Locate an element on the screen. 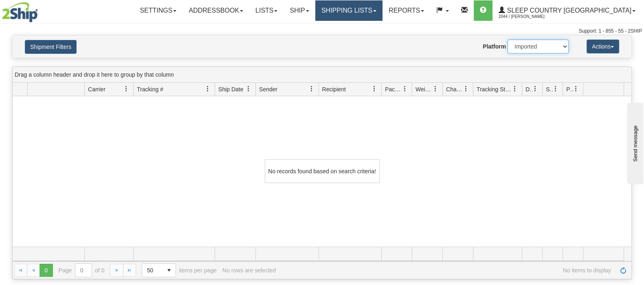 This screenshot has width=644, height=285. a: Carrier filter column settings is located at coordinates (126, 89).